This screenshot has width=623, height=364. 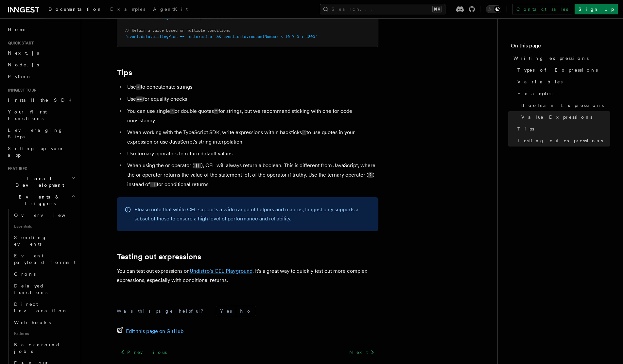 I want to click on li: Use ternary operators to return default values, so click(x=252, y=154).